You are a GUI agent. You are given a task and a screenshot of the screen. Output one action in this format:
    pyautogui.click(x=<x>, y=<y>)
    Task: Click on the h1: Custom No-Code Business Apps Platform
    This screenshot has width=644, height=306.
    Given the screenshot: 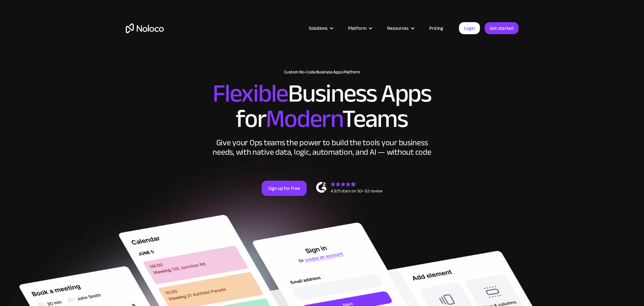 What is the action you would take?
    pyautogui.click(x=322, y=73)
    